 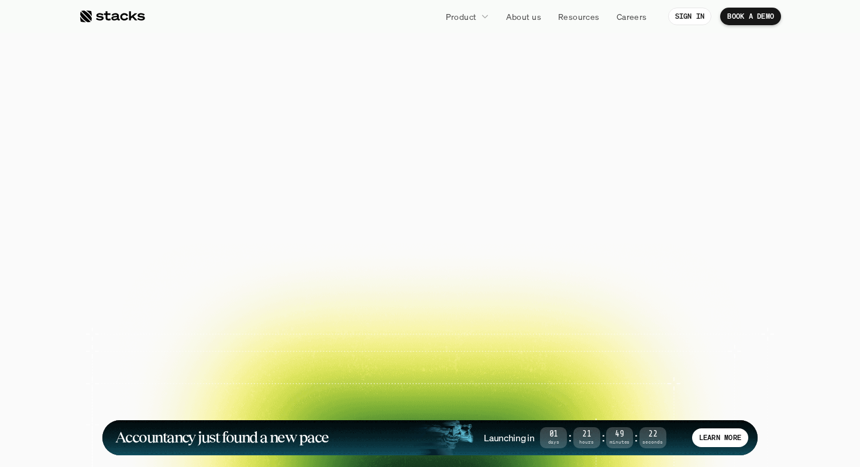 I want to click on a: Resources, so click(x=578, y=16).